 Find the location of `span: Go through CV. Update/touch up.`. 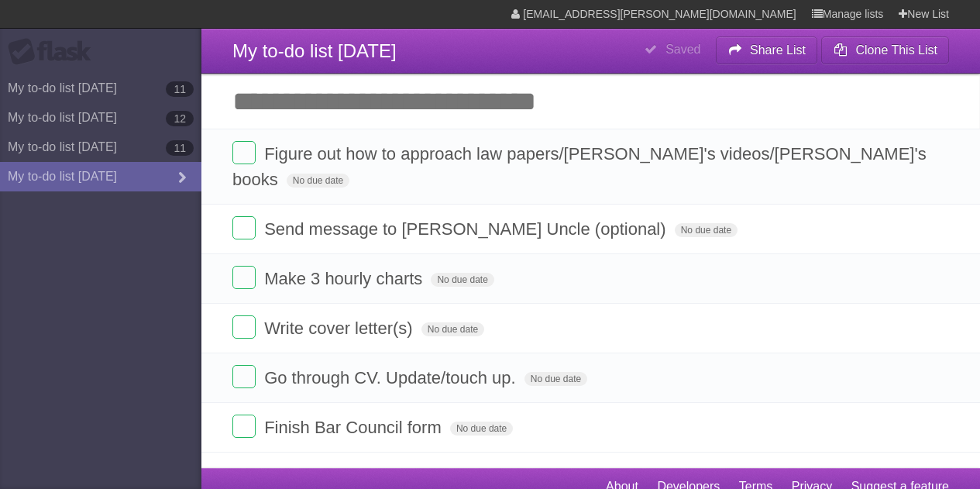

span: Go through CV. Update/touch up. is located at coordinates (392, 377).